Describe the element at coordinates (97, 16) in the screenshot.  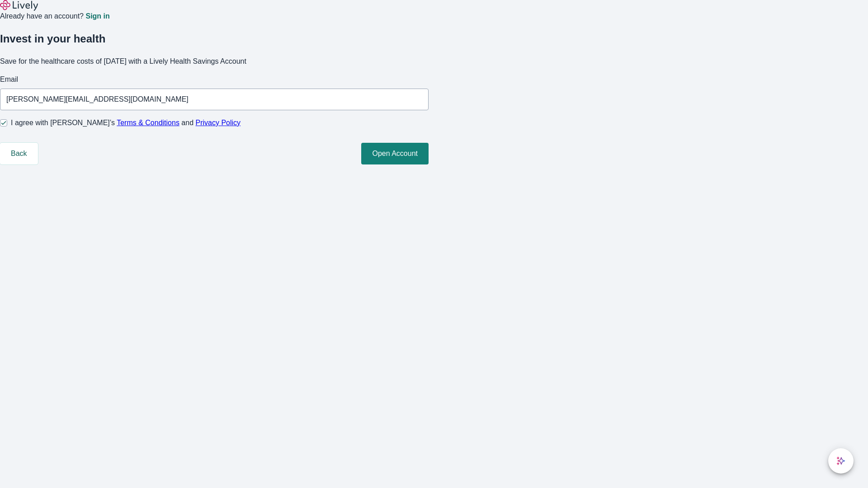
I see `div: Sign in` at that location.